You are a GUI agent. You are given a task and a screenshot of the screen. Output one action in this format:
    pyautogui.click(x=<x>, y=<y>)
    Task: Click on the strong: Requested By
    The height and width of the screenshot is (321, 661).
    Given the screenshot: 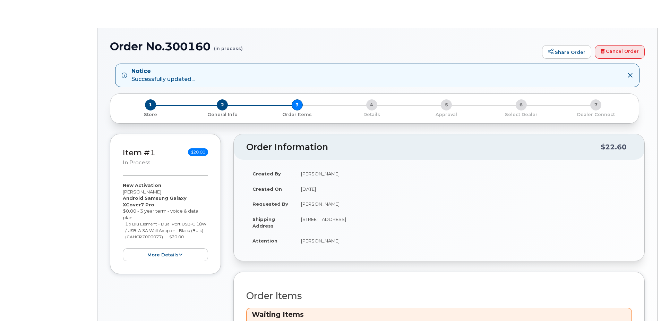 What is the action you would take?
    pyautogui.click(x=270, y=204)
    